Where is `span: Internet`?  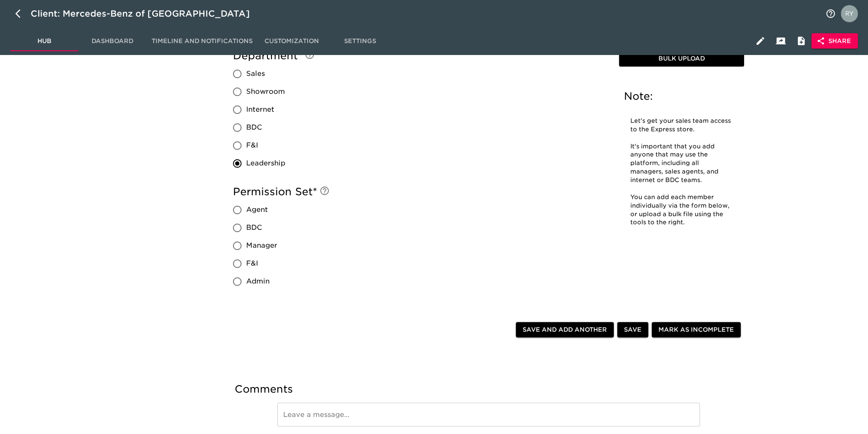
span: Internet is located at coordinates (260, 110).